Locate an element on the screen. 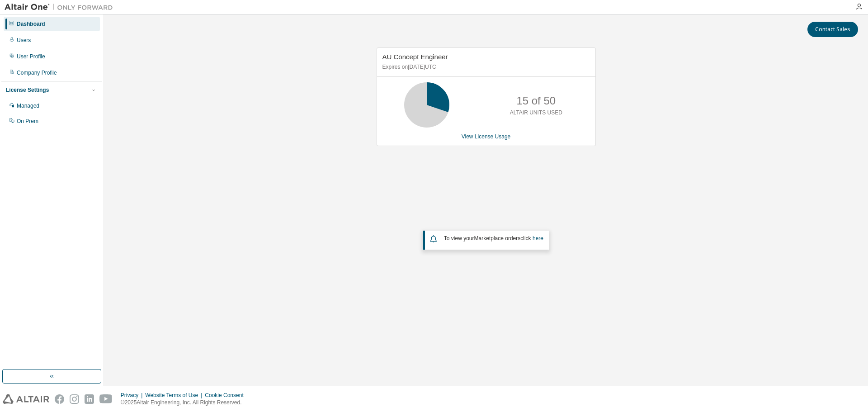 Image resolution: width=868 pixels, height=412 pixels. img: altair_logo.svg is located at coordinates (25, 399).